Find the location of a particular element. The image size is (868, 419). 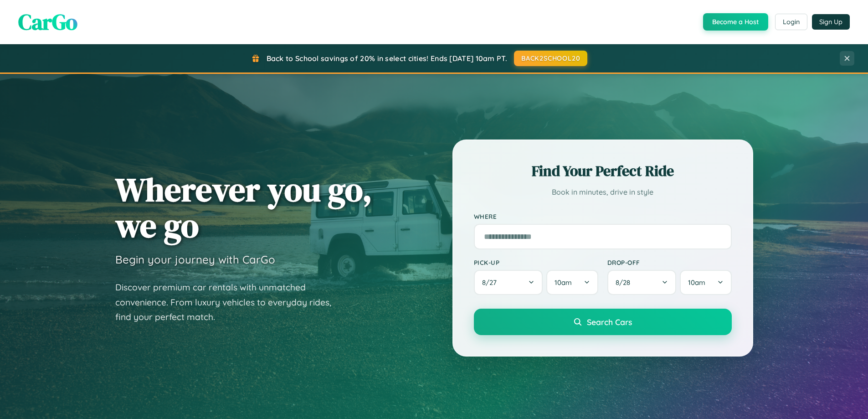

button: BACK2SCHOOL20 is located at coordinates (550, 58).